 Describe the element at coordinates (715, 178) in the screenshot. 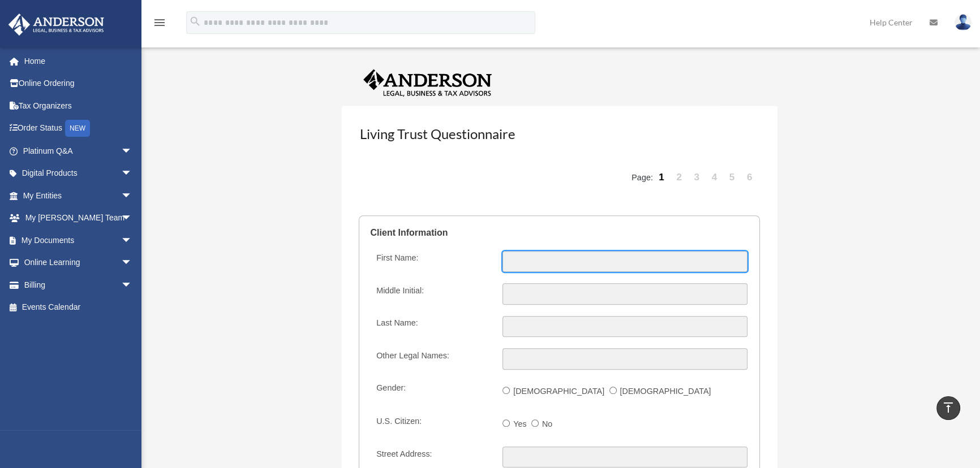

I see `a: 4` at that location.